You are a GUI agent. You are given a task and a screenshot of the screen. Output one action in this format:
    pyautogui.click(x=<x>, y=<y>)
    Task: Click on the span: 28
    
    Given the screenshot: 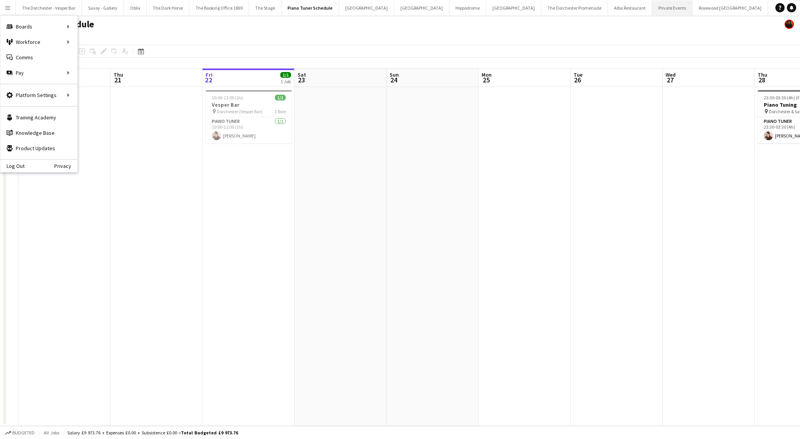 What is the action you would take?
    pyautogui.click(x=762, y=80)
    